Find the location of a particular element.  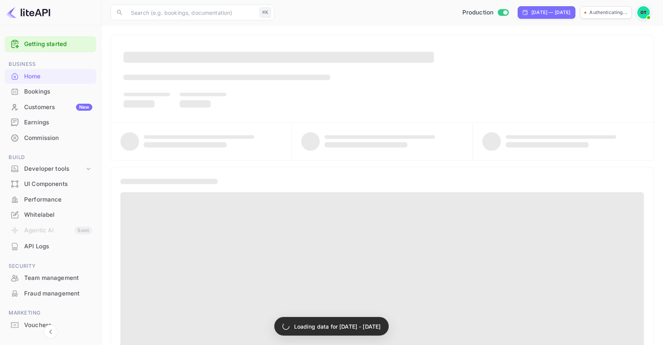

a: Team management is located at coordinates (50, 277).